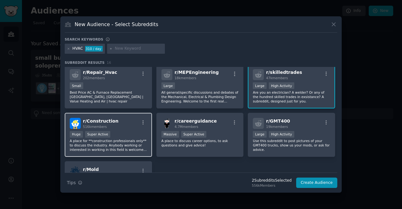 This screenshot has width=402, height=209. What do you see at coordinates (196, 121) in the screenshot?
I see `span: r/ careerguidance` at bounding box center [196, 121].